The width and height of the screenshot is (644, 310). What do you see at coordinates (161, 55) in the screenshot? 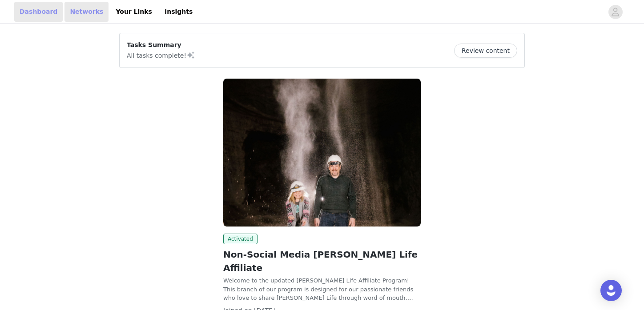
I see `p: All tasks complete!` at bounding box center [161, 55].